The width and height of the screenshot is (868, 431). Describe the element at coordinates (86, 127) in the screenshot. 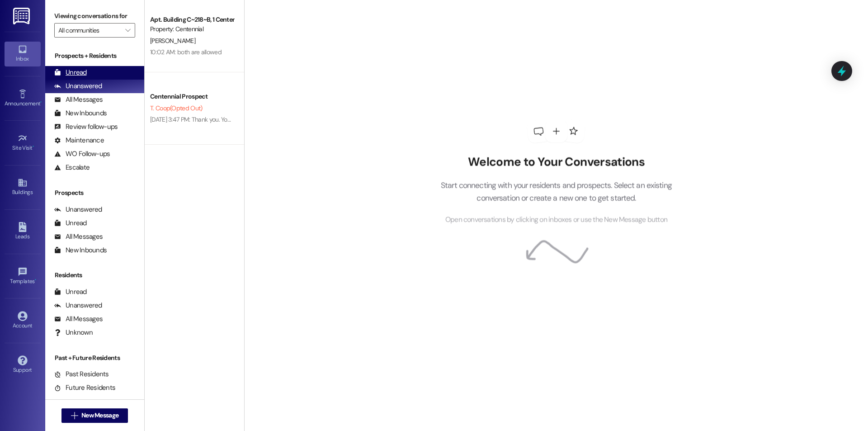

I see `div: Review follow-ups` at that location.